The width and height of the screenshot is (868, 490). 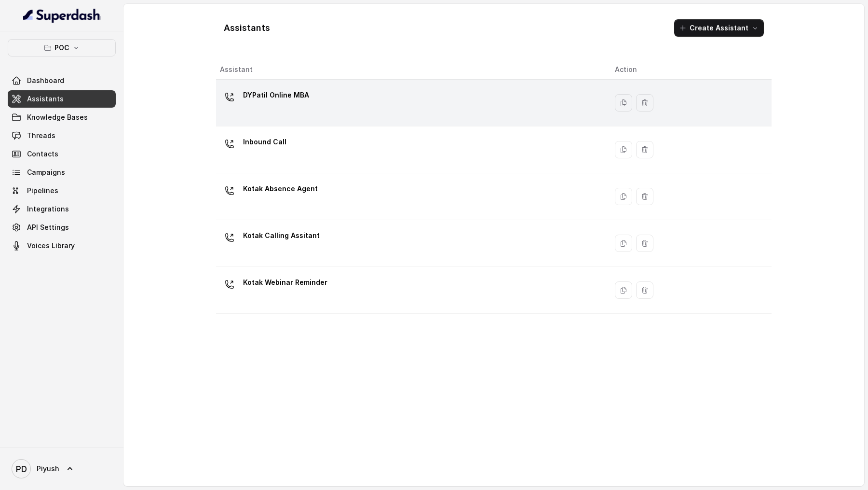 I want to click on span: API Settings, so click(x=48, y=227).